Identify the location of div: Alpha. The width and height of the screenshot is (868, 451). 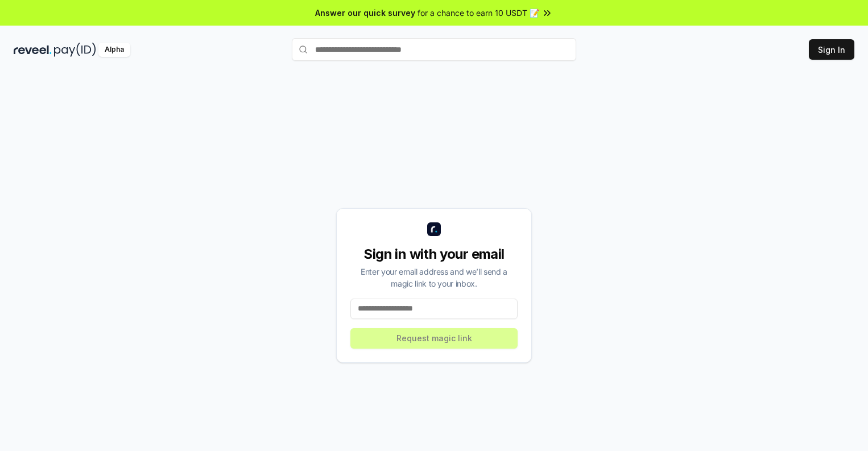
(114, 50).